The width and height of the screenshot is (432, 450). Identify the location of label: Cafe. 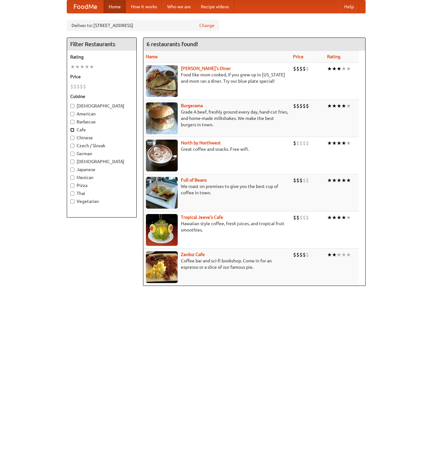
(102, 130).